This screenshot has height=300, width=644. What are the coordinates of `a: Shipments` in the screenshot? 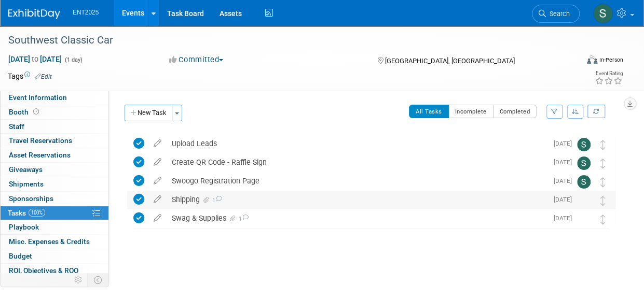 It's located at (55, 184).